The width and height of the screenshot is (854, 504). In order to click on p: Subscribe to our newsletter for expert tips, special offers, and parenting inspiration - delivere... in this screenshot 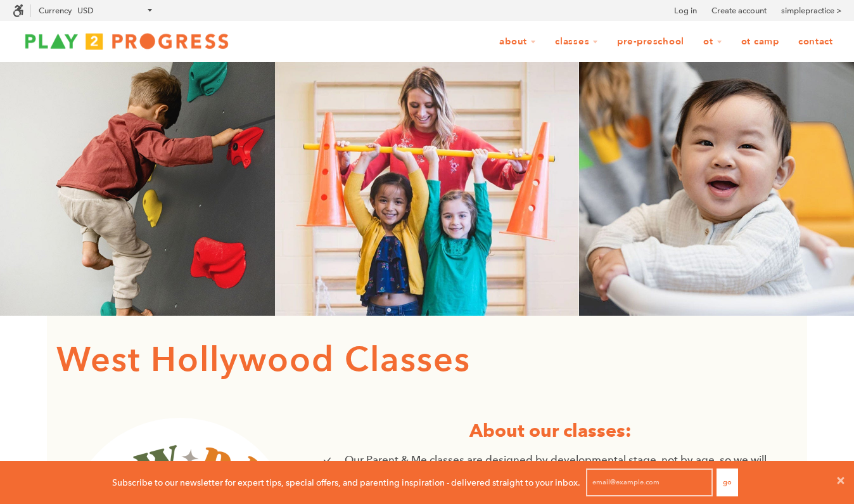, I will do `click(346, 482)`.